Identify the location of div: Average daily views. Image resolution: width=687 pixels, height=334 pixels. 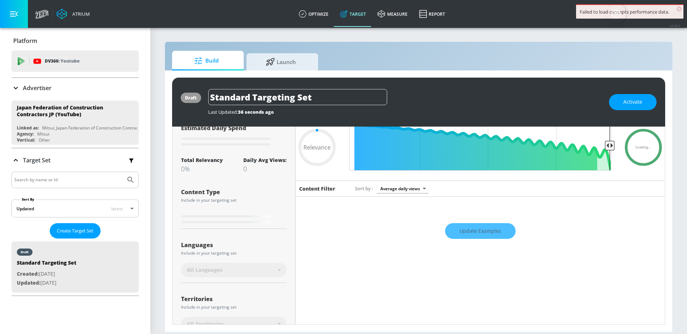
(403, 189).